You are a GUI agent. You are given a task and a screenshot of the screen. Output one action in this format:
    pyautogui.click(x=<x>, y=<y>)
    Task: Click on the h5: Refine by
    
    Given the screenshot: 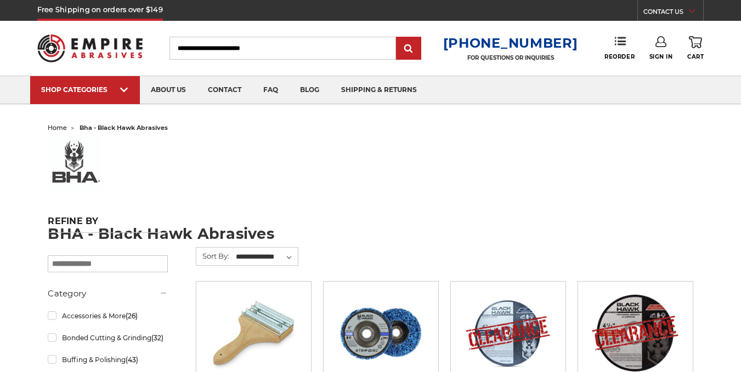 What is the action you would take?
    pyautogui.click(x=107, y=224)
    